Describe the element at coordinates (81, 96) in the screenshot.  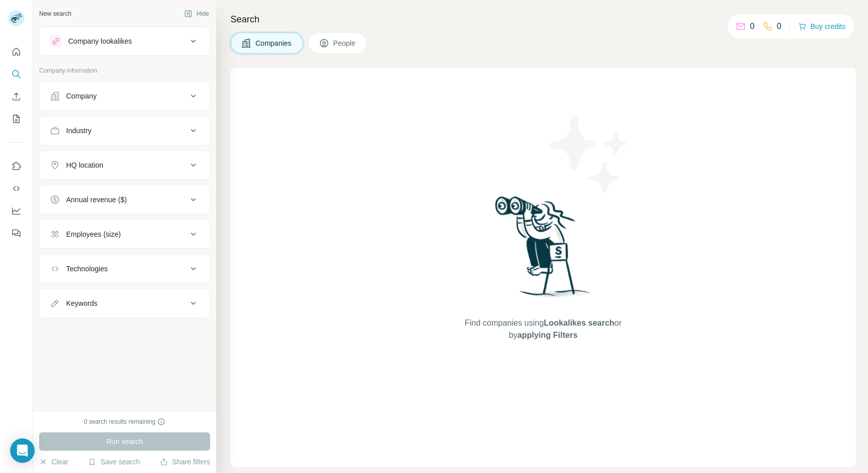
I see `div: Company` at that location.